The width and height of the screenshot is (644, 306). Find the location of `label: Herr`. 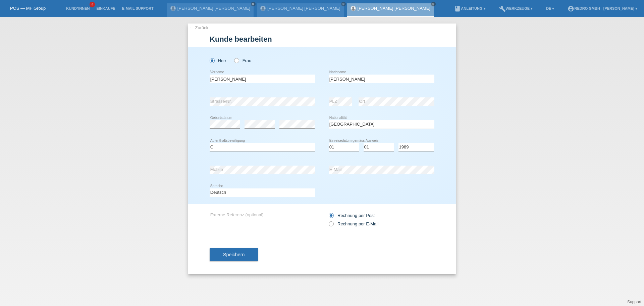

label: Herr is located at coordinates (218, 60).